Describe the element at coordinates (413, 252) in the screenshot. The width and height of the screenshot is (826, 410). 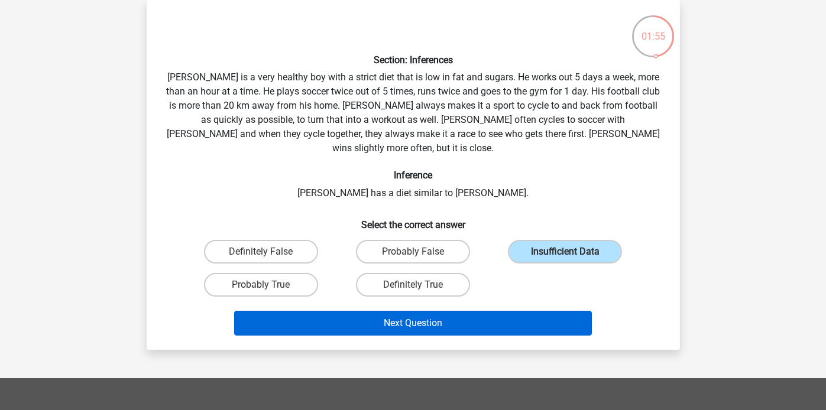
I see `label: Probably False` at that location.